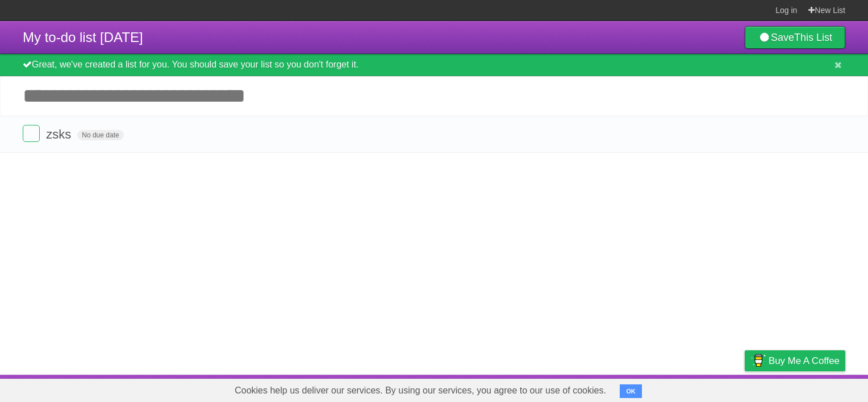 This screenshot has height=402, width=868. I want to click on a: Suggest a feature, so click(809, 388).